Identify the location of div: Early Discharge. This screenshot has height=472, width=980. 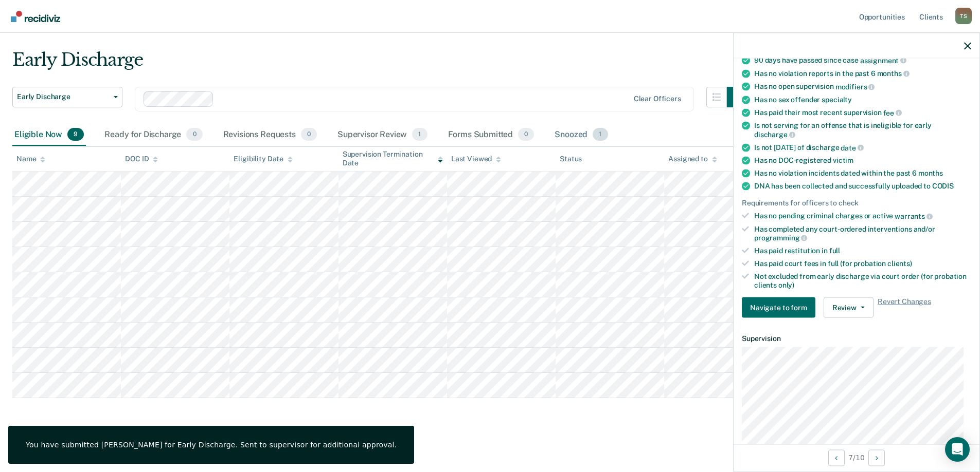
(380, 63).